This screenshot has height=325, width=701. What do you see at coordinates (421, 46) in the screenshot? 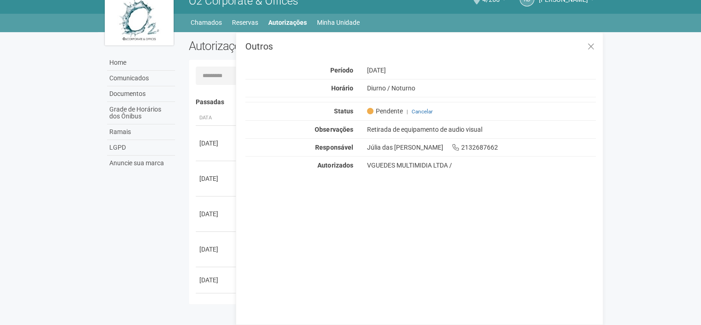
I see `h3: Outros` at bounding box center [421, 46].